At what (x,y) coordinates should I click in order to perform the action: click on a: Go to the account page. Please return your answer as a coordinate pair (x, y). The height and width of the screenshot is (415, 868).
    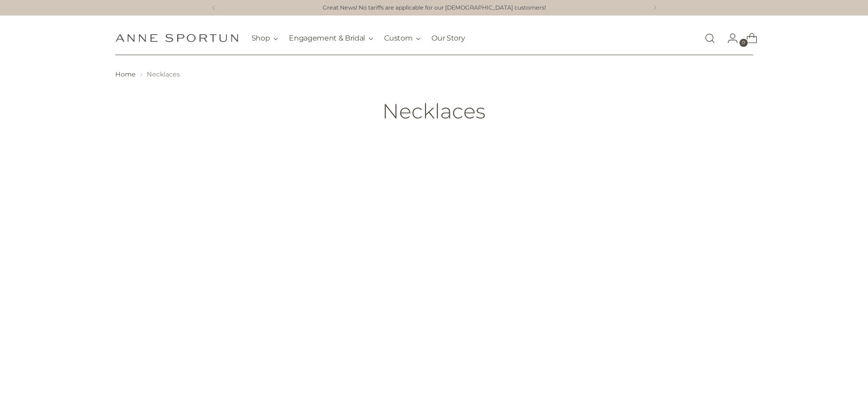
    Looking at the image, I should click on (729, 38).